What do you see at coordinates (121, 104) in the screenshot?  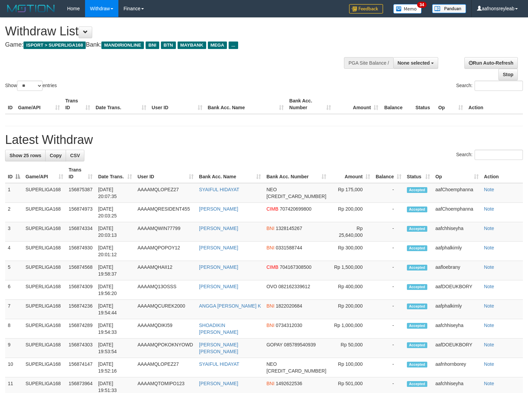 I see `th: Date Trans.` at bounding box center [121, 104].